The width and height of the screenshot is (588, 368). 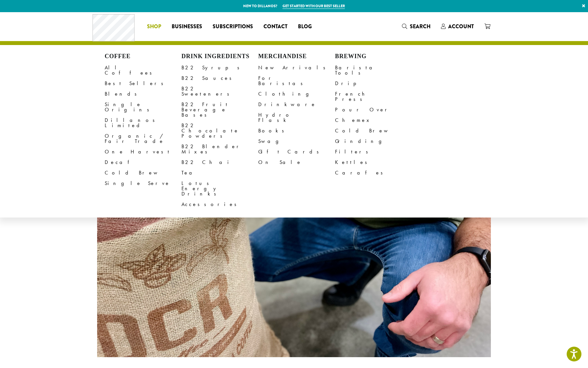 What do you see at coordinates (220, 149) in the screenshot?
I see `a: B22 Blender Mixes` at bounding box center [220, 149].